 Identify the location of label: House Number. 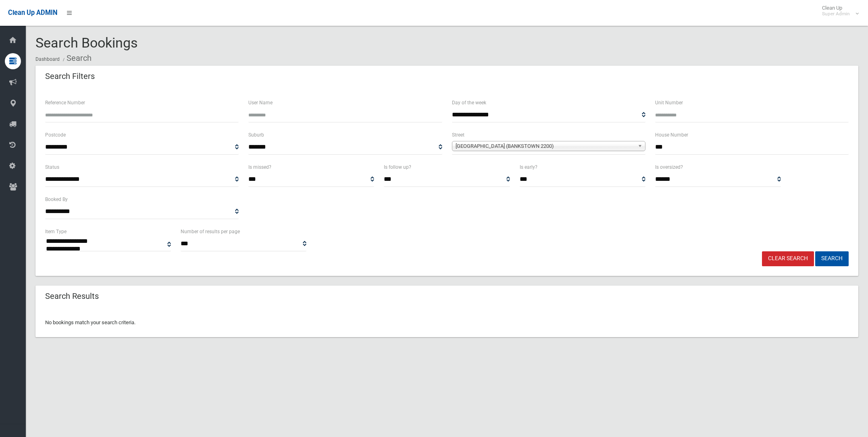
(672, 135).